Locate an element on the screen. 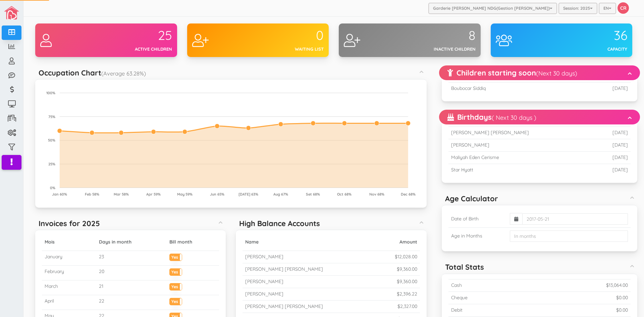 This screenshot has width=644, height=317. h5: Total Stats is located at coordinates (465, 267).